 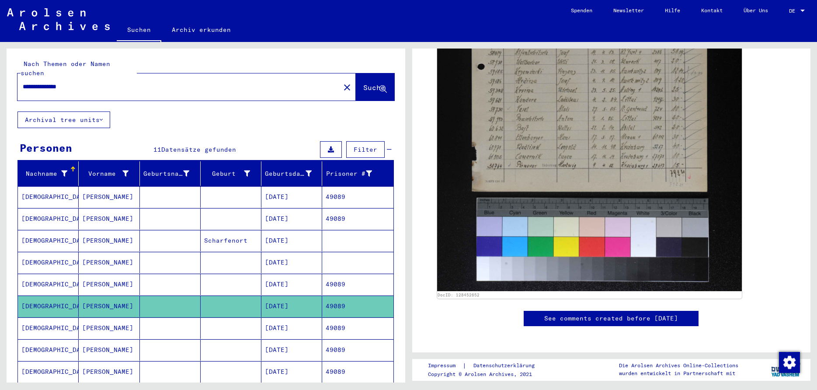 What do you see at coordinates (48, 174) in the screenshot?
I see `mat-header-cell: Nachname` at bounding box center [48, 174].